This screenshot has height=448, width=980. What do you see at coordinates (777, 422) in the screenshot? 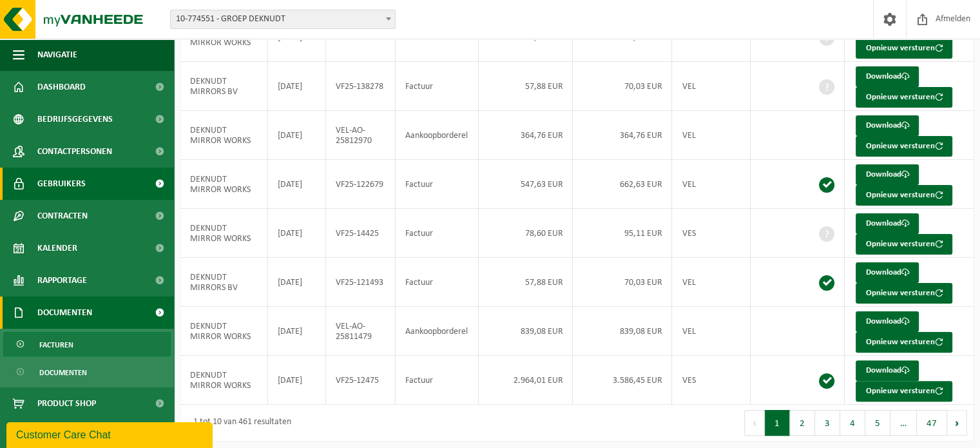
I see `button: 1` at bounding box center [777, 422].